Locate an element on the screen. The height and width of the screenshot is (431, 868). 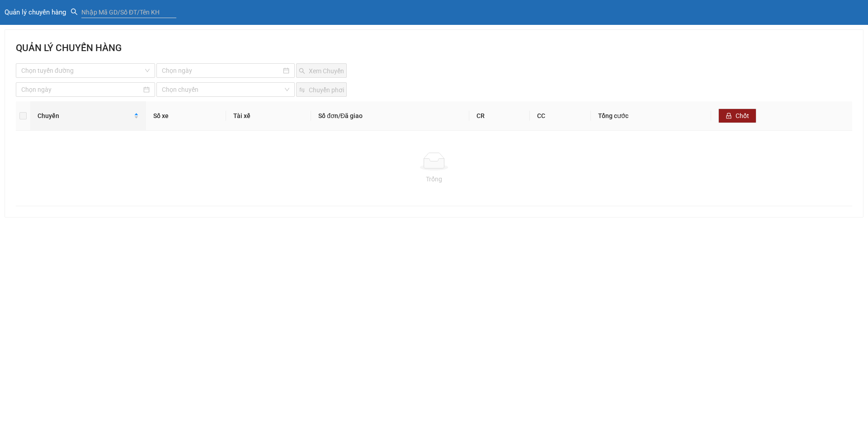
button: swapChuyển phơi is located at coordinates (322, 89).